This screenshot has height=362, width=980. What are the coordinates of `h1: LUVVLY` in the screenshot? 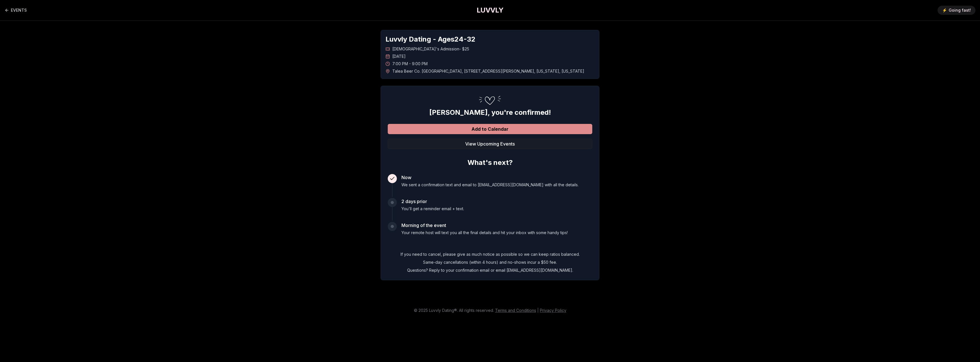 It's located at (490, 11).